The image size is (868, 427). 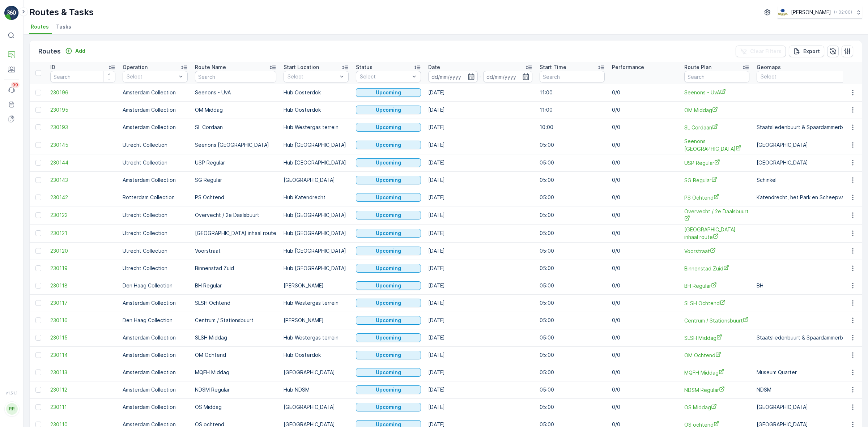 What do you see at coordinates (236, 93) in the screenshot?
I see `p: Seenons - UvA` at bounding box center [236, 93].